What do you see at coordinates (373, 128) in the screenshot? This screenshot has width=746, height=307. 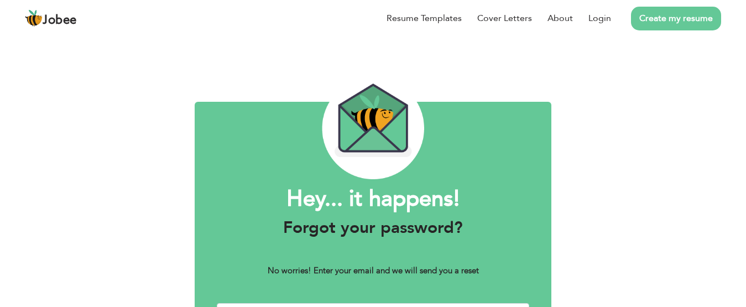 I see `img: envelope_bee.png` at bounding box center [373, 128].